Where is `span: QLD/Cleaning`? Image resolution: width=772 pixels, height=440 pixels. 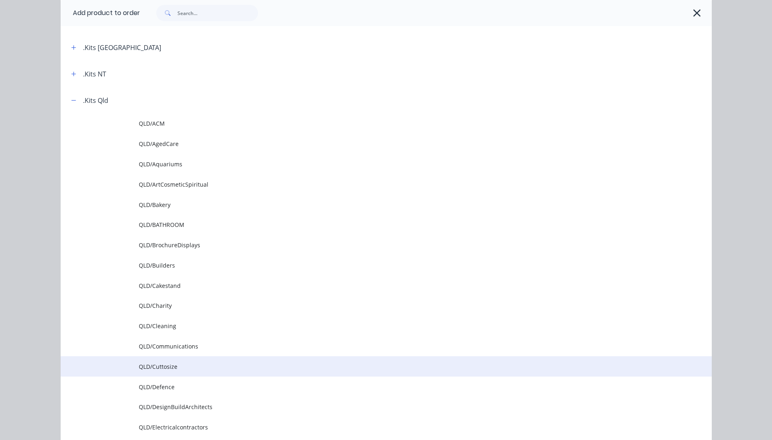 span: QLD/Cleaning is located at coordinates (368, 326).